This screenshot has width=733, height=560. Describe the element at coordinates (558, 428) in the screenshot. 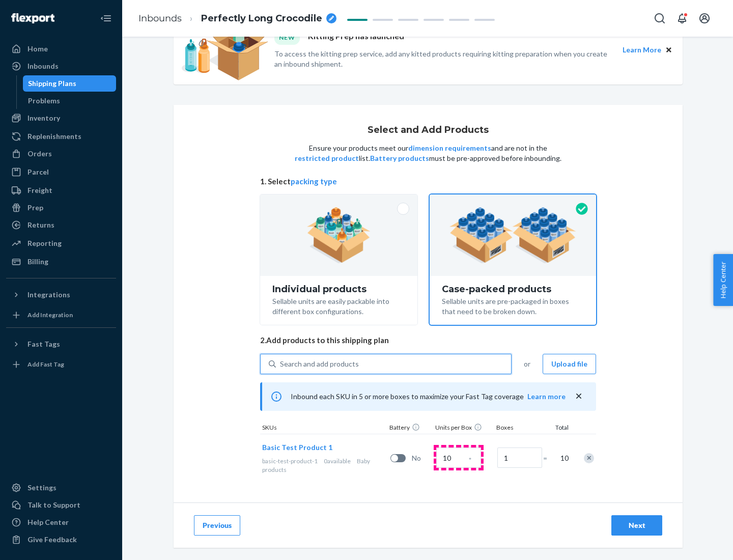

I see `div: Total` at that location.